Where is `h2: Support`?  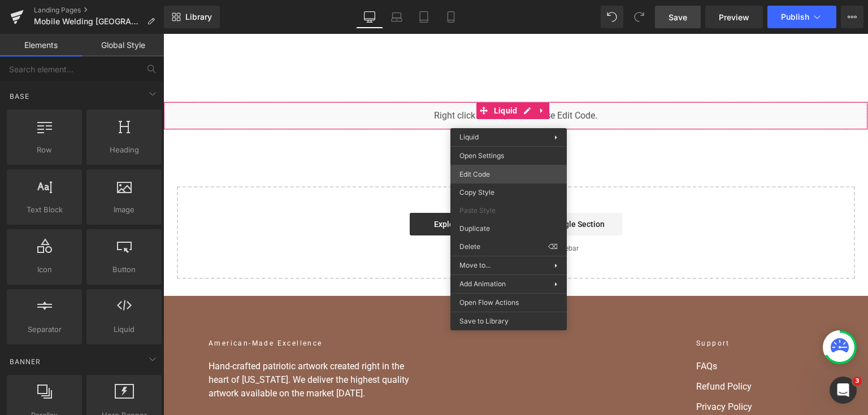 h2: Support is located at coordinates (596, 309).